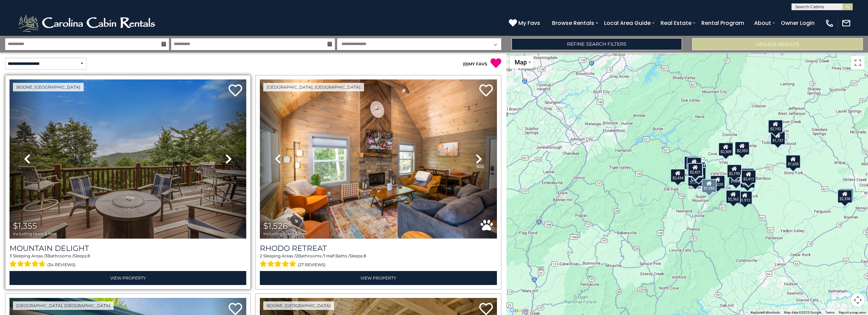 This screenshot has width=868, height=315. What do you see at coordinates (128, 159) in the screenshot?
I see `img: thumbnail_163275483.jpeg` at bounding box center [128, 159].